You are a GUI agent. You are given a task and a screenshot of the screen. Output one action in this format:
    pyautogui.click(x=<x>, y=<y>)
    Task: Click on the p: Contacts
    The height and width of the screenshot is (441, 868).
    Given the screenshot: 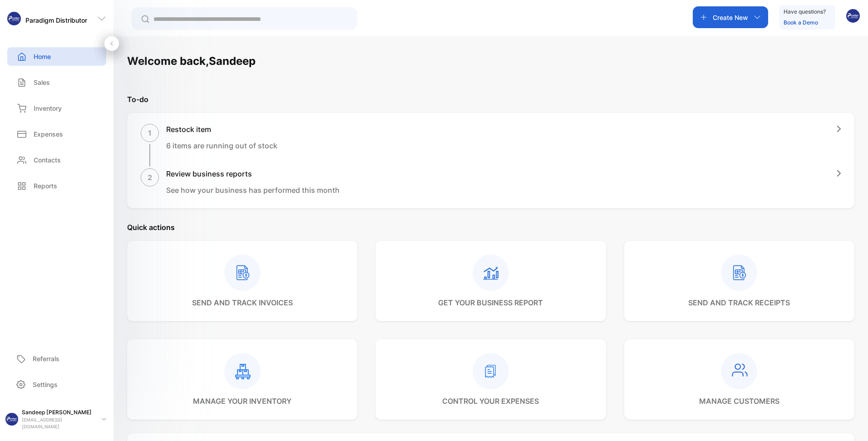 What is the action you would take?
    pyautogui.click(x=47, y=160)
    